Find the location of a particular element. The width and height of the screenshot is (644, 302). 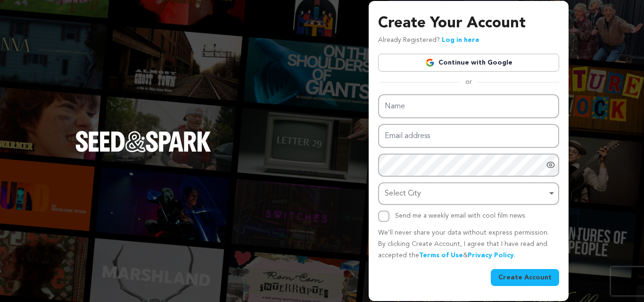

img: Seed&Spark Logo is located at coordinates (143, 141).